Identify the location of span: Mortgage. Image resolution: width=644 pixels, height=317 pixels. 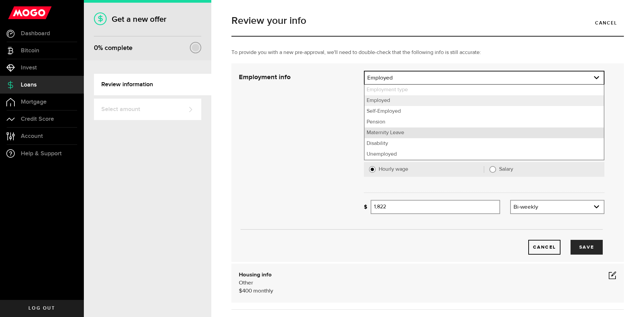
(34, 102).